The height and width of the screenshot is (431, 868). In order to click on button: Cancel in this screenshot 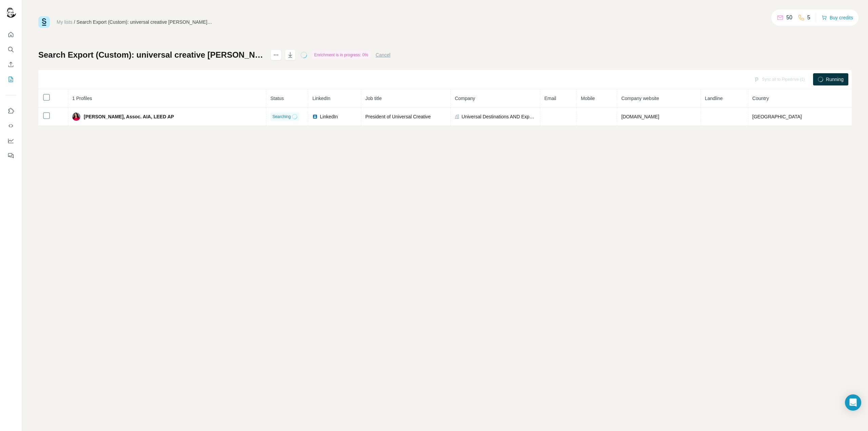, I will do `click(383, 55)`.